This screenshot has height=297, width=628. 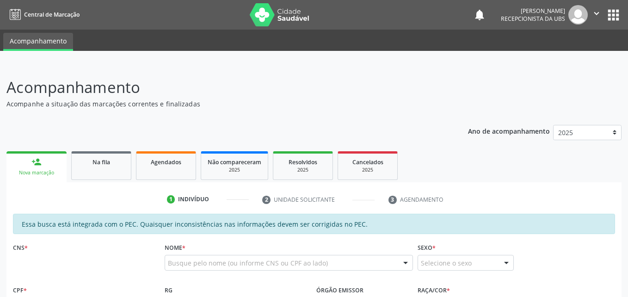 I want to click on span: Recepcionista da UBS, so click(x=533, y=19).